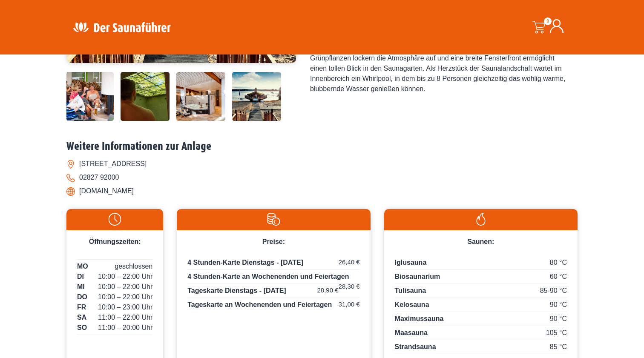  What do you see at coordinates (81, 276) in the screenshot?
I see `span: DI` at bounding box center [81, 276].